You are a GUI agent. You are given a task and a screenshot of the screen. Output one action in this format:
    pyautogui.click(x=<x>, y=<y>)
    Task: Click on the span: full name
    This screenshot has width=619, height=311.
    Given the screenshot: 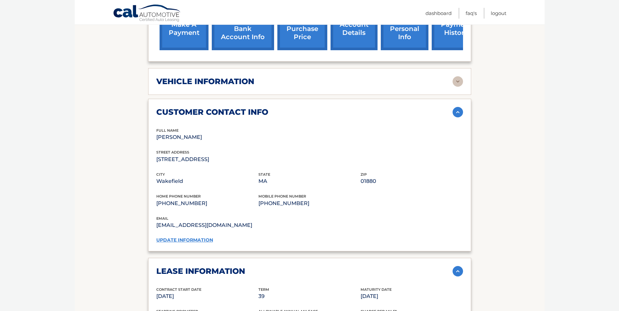 What is the action you would take?
    pyautogui.click(x=167, y=130)
    